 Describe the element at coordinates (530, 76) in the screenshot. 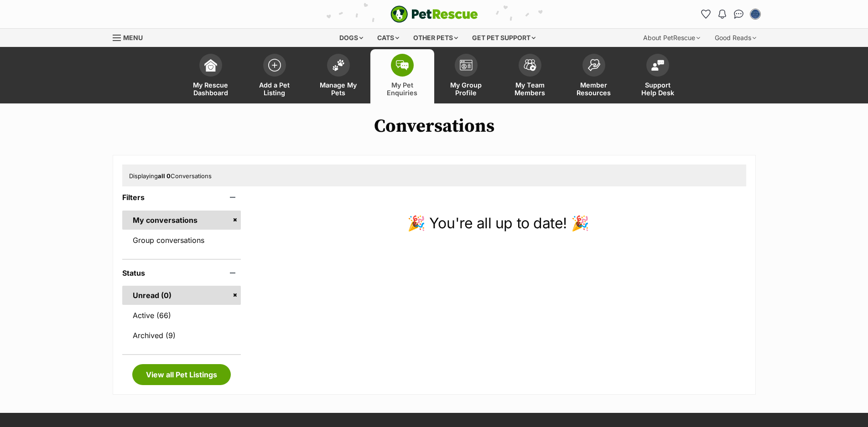

I see `a: My Team Members` at that location.